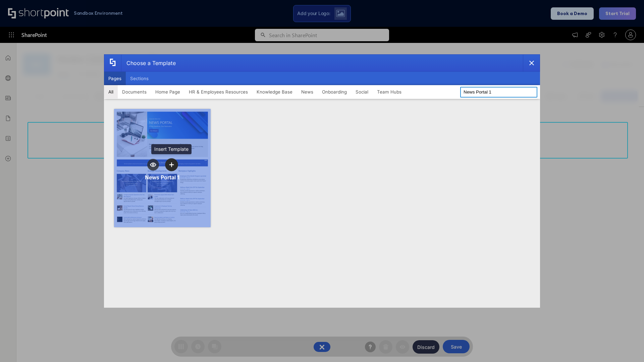 The width and height of the screenshot is (644, 362). I want to click on div: template selector, so click(322, 181).